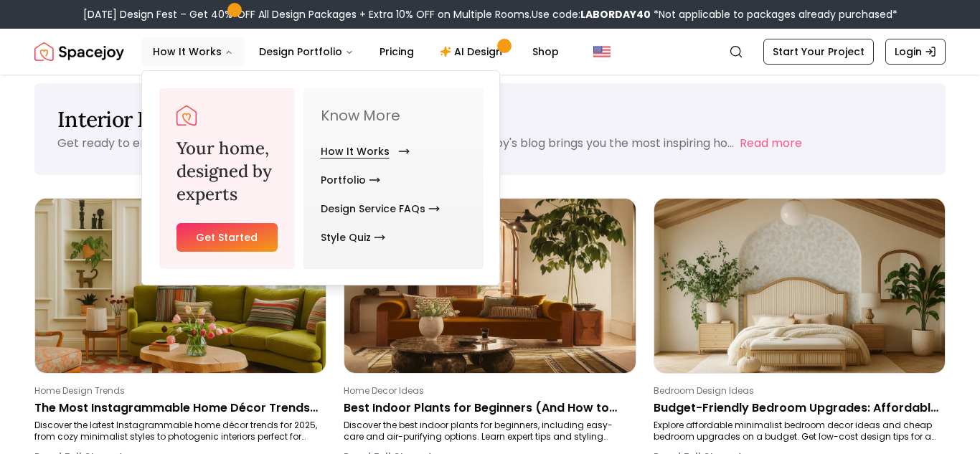 This screenshot has height=454, width=980. Describe the element at coordinates (591, 14) in the screenshot. I see `span: Use code:` at that location.